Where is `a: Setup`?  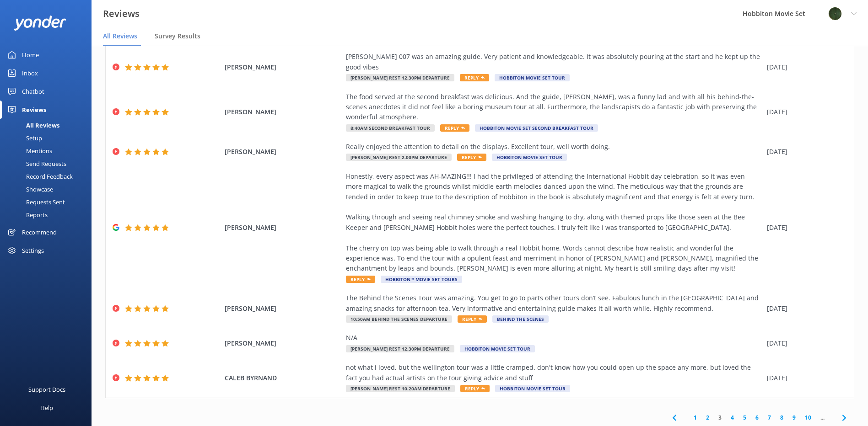 a: Setup is located at coordinates (48, 138).